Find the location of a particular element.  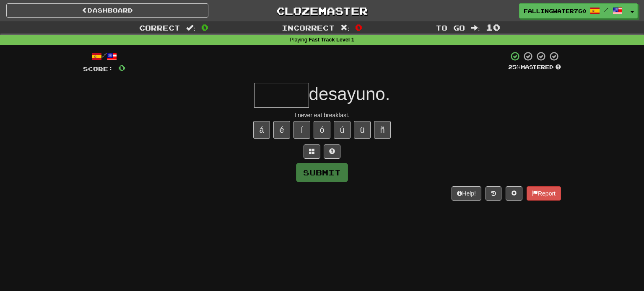

button: Round history (alt+y) is located at coordinates (493, 194).